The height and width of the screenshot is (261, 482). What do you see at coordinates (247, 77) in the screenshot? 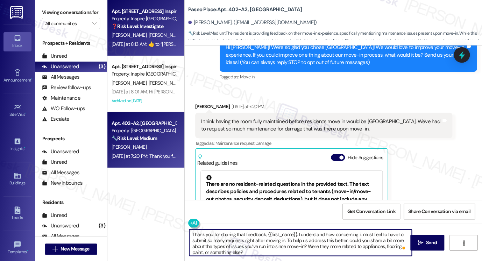
I see `span: Move in` at bounding box center [247, 77].